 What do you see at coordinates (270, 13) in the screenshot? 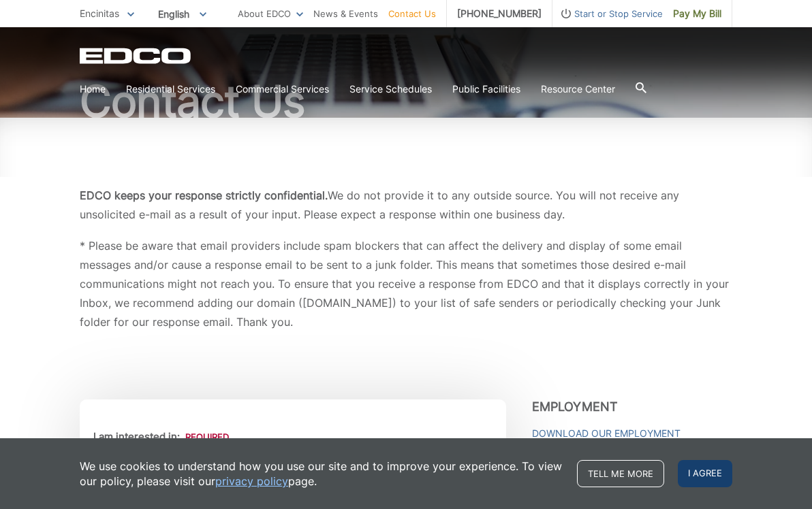
I see `a: About EDCO` at bounding box center [270, 13].